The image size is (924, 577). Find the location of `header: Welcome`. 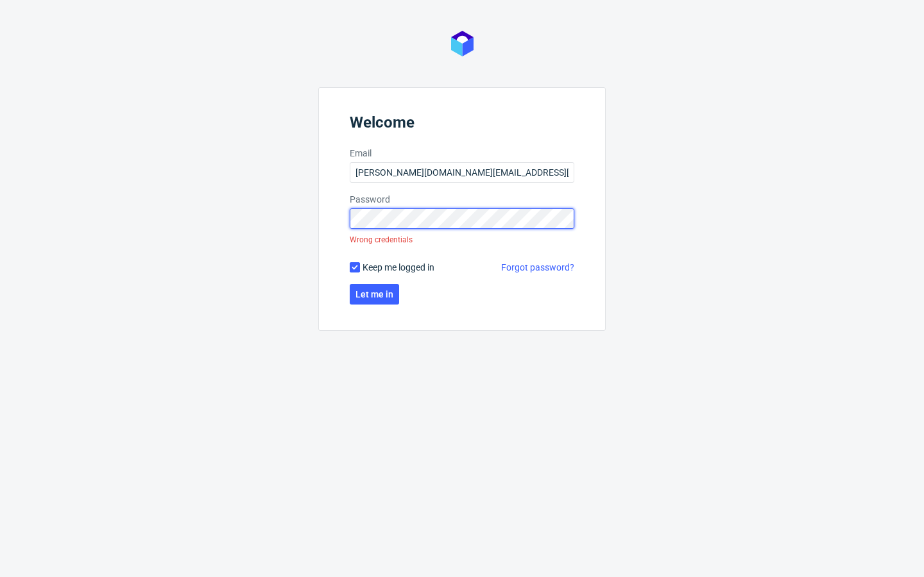

header: Welcome is located at coordinates (462, 125).